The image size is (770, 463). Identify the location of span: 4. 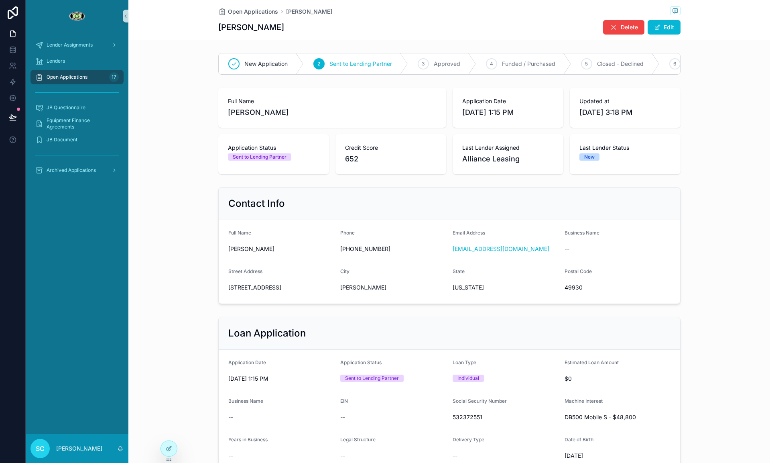
(491, 64).